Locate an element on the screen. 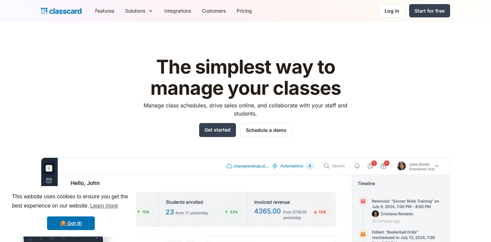 This screenshot has width=491, height=242. a: Customers is located at coordinates (214, 11).